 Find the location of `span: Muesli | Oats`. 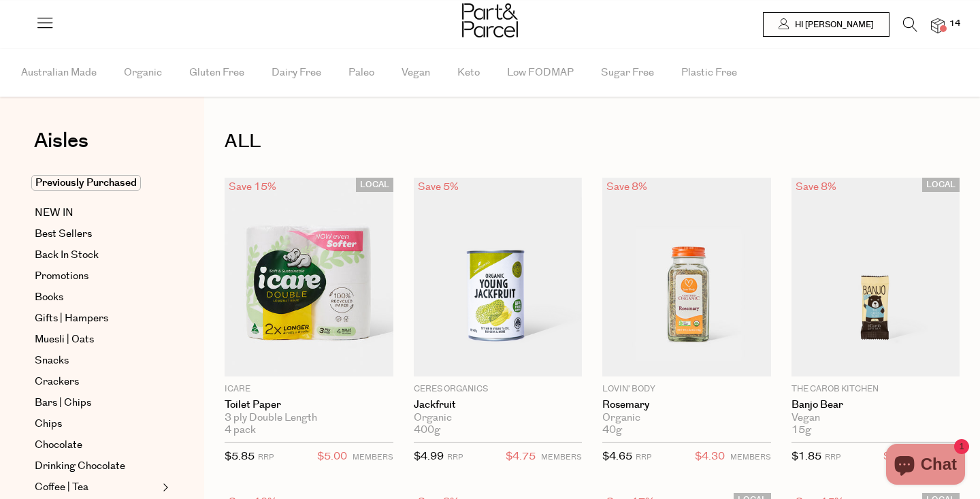

span: Muesli | Oats is located at coordinates (64, 340).